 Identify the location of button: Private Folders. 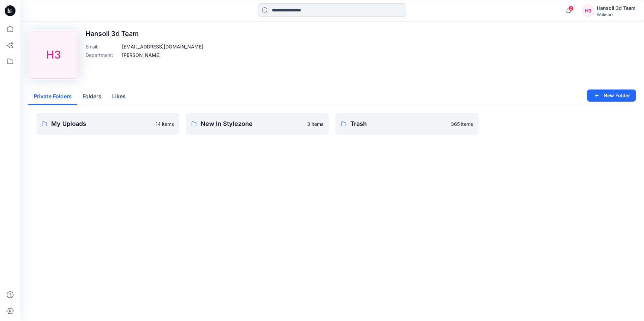
(52, 97).